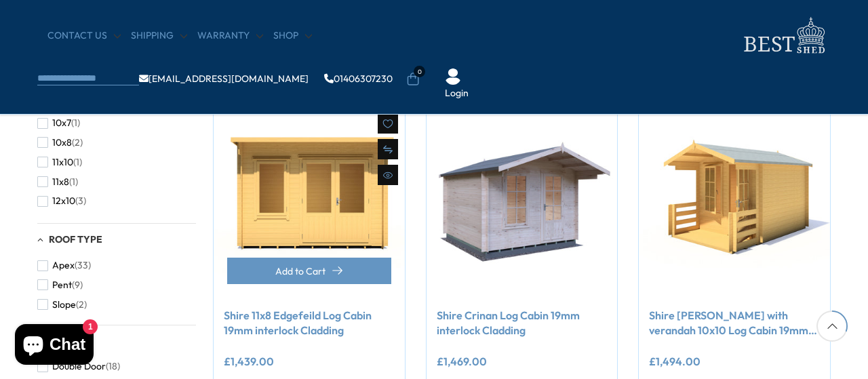 The width and height of the screenshot is (868, 379). I want to click on a: Shipping, so click(159, 36).